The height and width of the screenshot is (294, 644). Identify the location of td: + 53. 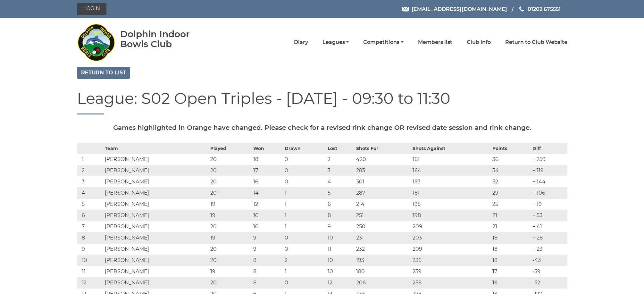
(549, 215).